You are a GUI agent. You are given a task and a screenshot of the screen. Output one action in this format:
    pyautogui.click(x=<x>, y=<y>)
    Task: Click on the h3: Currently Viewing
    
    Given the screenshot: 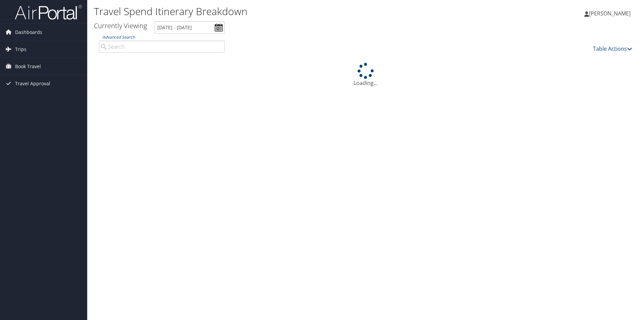 What is the action you would take?
    pyautogui.click(x=121, y=25)
    